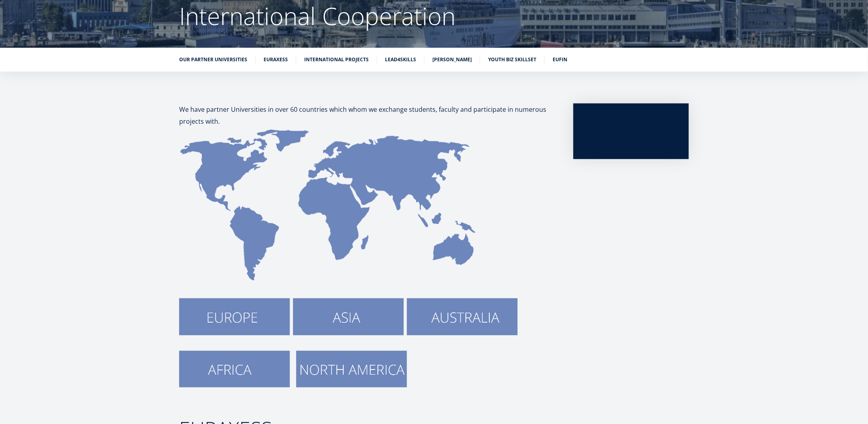 The image size is (868, 424). Describe the element at coordinates (512, 60) in the screenshot. I see `a: Youth BIZ Skillset` at that location.